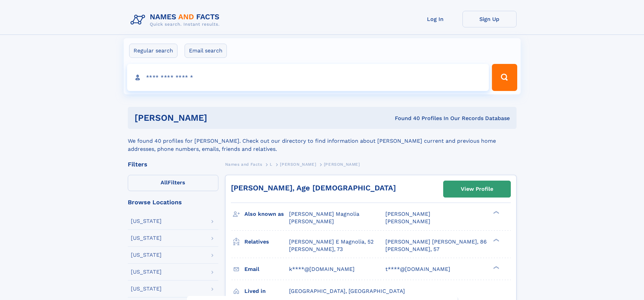 The width and height of the screenshot is (644, 300). I want to click on h3: Also known as, so click(267, 214).